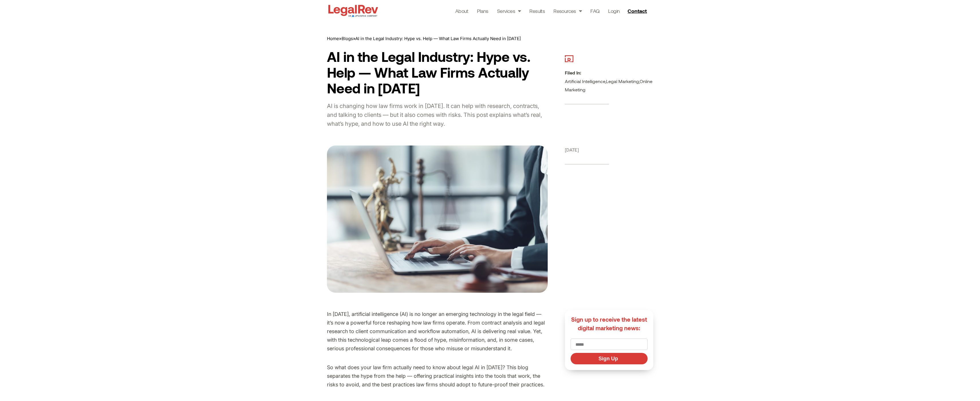 This screenshot has height=401, width=980. I want to click on img: An attorney in a suit sitting at a desk typing on a laptop in front of scales of justice and lady..., so click(438, 219).